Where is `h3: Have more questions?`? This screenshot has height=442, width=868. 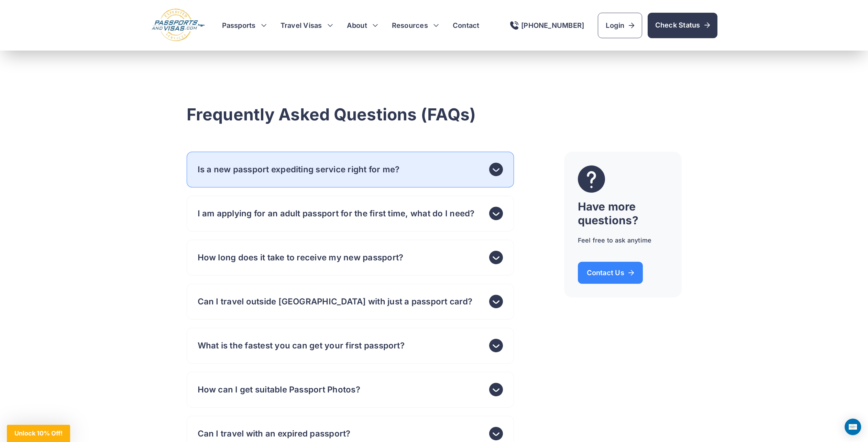
h3: Have more questions? is located at coordinates (615, 214).